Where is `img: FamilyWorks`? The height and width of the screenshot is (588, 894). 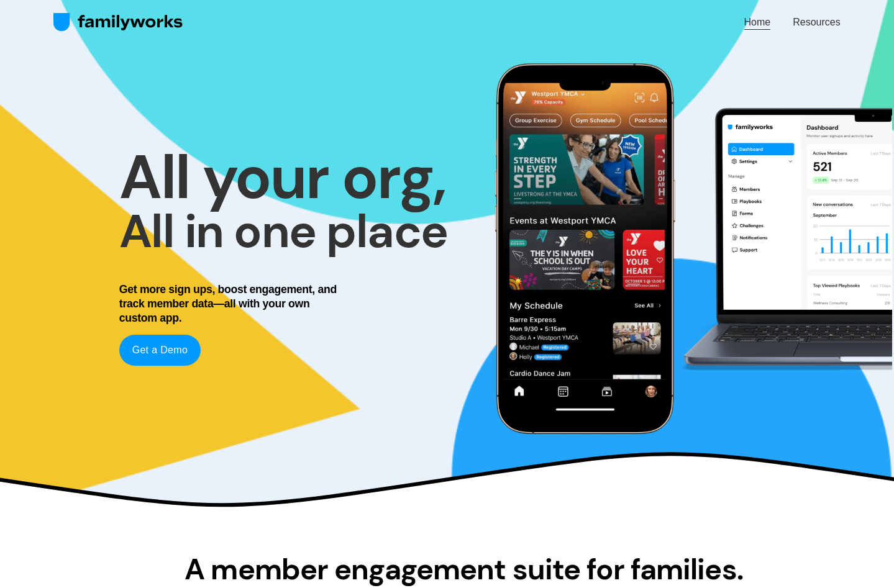 img: FamilyWorks is located at coordinates (118, 23).